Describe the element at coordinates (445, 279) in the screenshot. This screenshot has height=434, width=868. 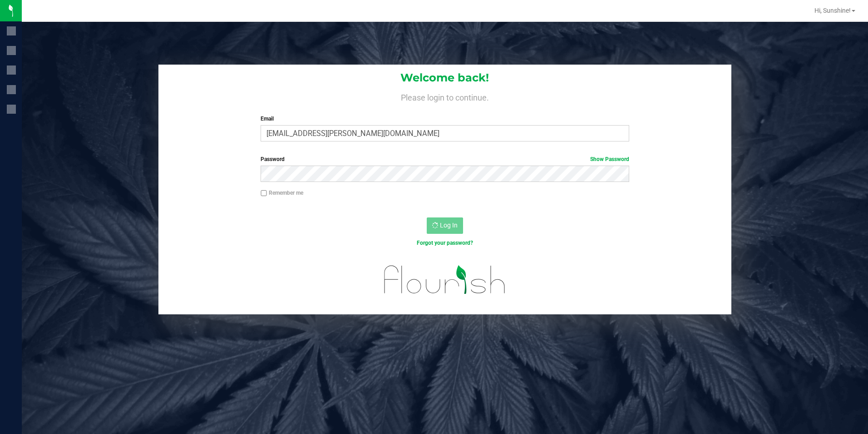
I see `img: flourish_logo.svg` at that location.